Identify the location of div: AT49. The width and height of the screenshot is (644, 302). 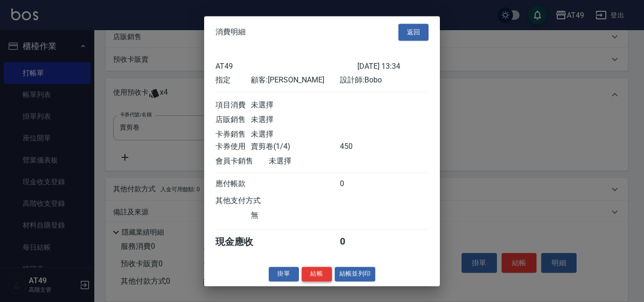
(286, 66).